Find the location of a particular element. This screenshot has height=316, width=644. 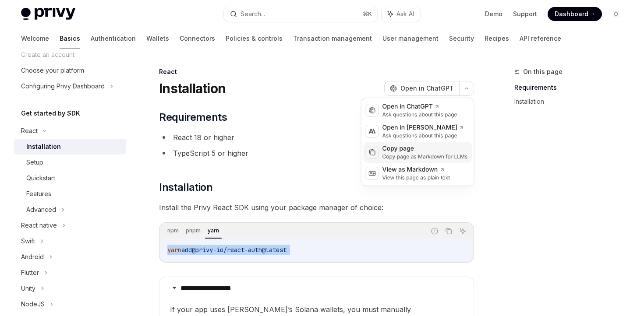

div: Advanced is located at coordinates (41, 210).